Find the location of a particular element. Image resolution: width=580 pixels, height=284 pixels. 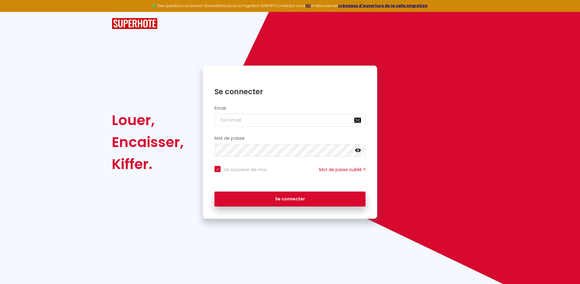

strong: ICI is located at coordinates (308, 5).